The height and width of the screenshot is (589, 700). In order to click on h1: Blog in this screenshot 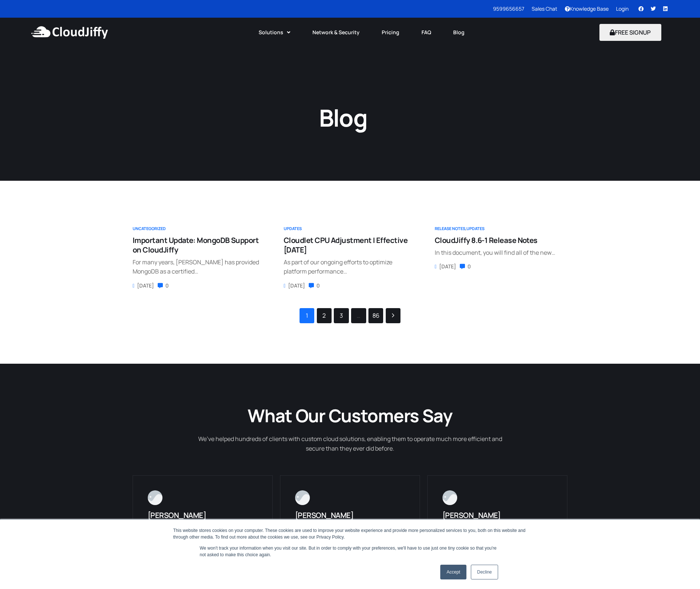, I will do `click(343, 117)`.